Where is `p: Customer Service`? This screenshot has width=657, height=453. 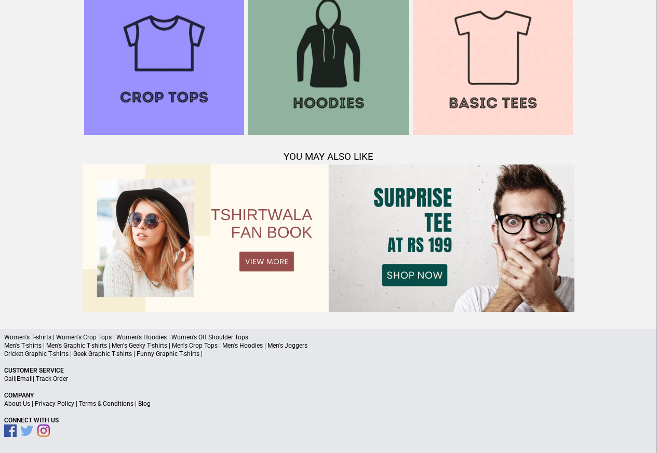
p: Customer Service is located at coordinates (328, 371).